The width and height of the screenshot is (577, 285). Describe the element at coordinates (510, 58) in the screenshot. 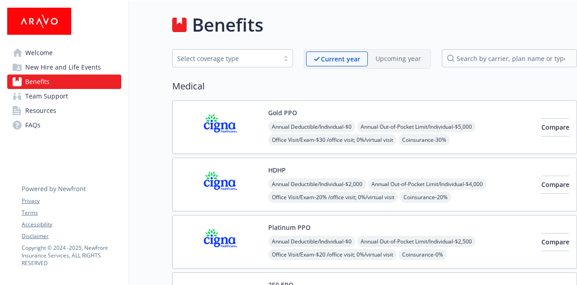

I see `input: search by carrier, plan name or type` at that location.